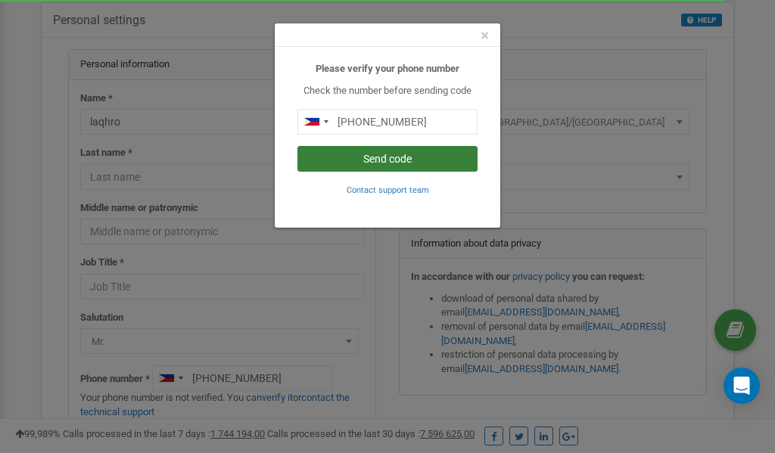  What do you see at coordinates (388, 190) in the screenshot?
I see `small: Contact support team` at bounding box center [388, 190].